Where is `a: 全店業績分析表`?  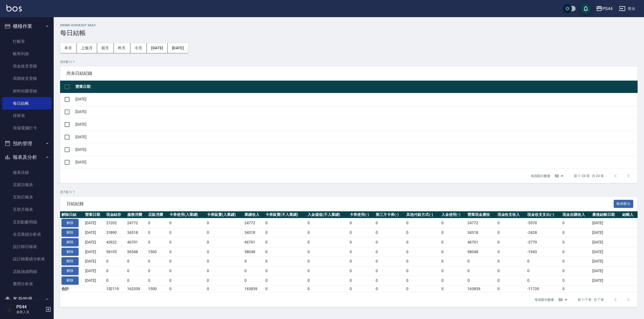
a: 全店業績分析表 is located at coordinates (27, 234).